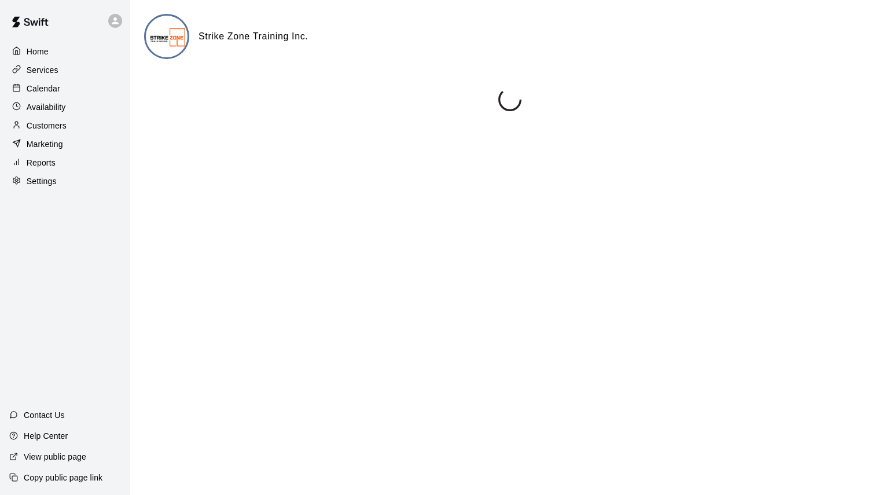  What do you see at coordinates (44, 415) in the screenshot?
I see `p: Contact Us` at bounding box center [44, 415].